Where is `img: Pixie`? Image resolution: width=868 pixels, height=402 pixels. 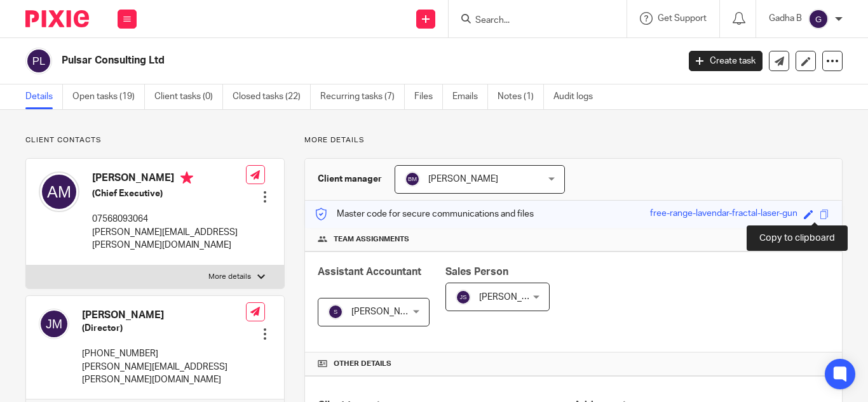
img: Pixie is located at coordinates (57, 18).